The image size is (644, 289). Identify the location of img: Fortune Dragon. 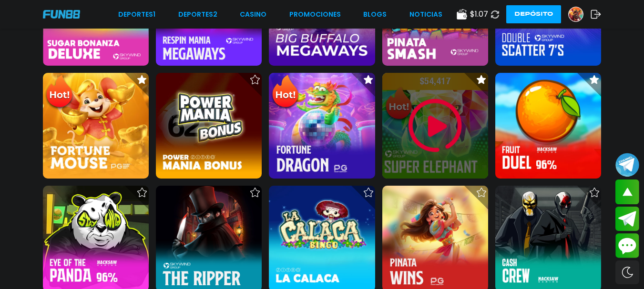
(322, 126).